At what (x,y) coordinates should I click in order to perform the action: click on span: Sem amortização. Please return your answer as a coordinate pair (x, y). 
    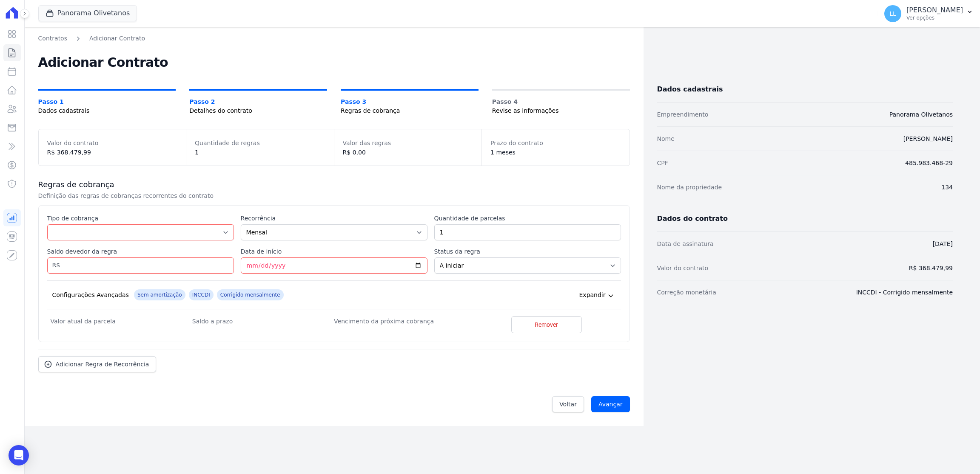
    Looking at the image, I should click on (160, 295).